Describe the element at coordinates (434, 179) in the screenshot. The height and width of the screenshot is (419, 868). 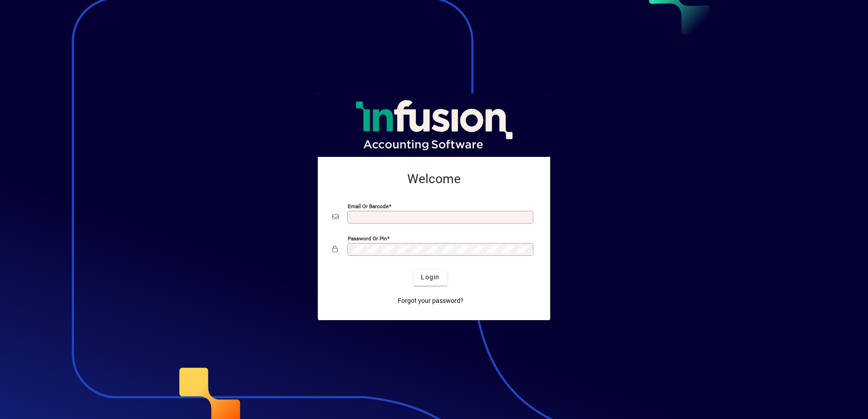
I see `h2: Welcome` at that location.